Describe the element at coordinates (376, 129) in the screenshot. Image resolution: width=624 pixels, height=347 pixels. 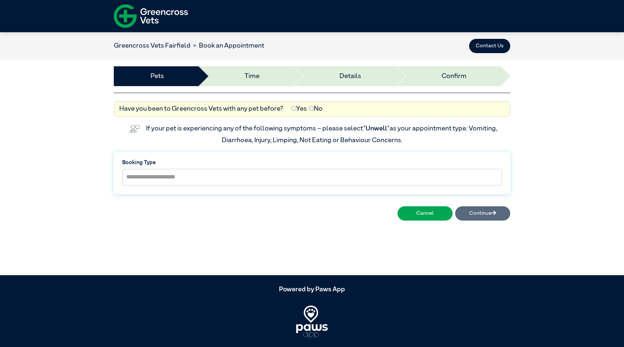
I see `span: “Unwell”` at that location.